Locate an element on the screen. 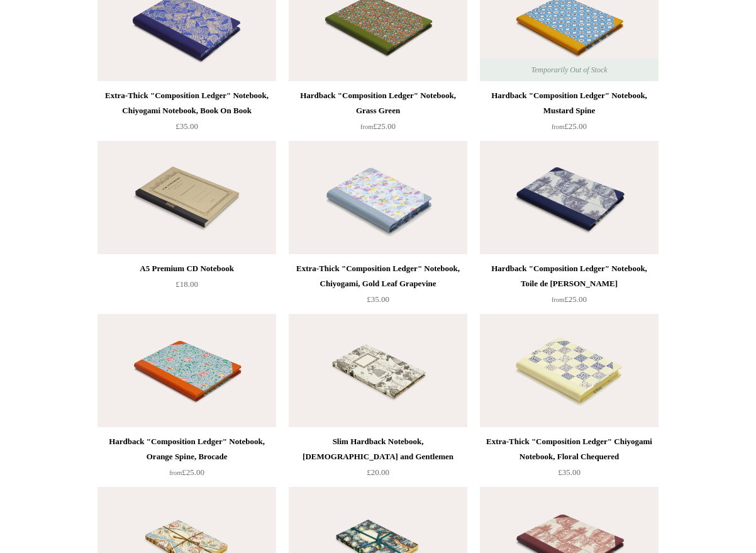 The image size is (756, 553). a: Extra-Thick "Composition Ledger" Notebook, Chiyogami, Gold Leaf Grapevine £35.00 is located at coordinates (378, 287).